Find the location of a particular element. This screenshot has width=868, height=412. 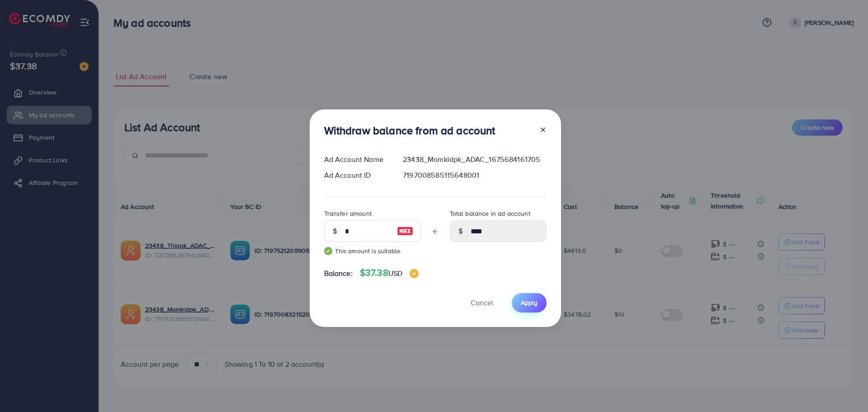

div: Ad Account ID is located at coordinates (357, 175).